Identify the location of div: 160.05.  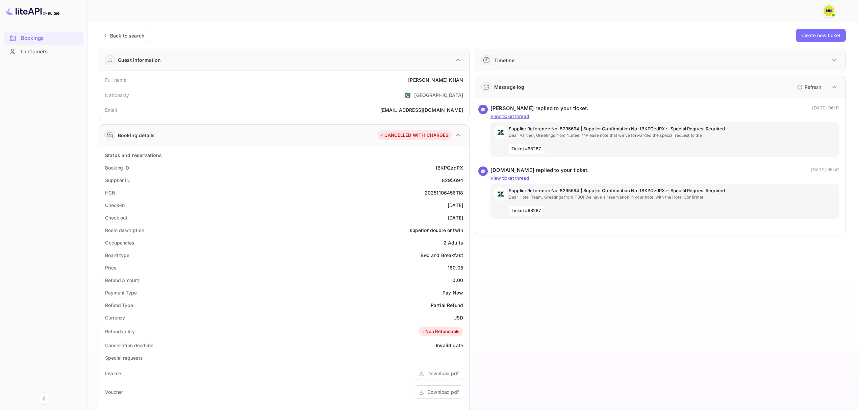
(455, 268).